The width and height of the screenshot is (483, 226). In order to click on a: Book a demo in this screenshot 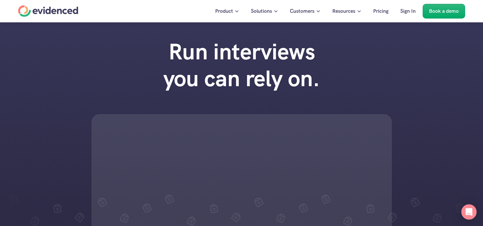, I will do `click(444, 11)`.